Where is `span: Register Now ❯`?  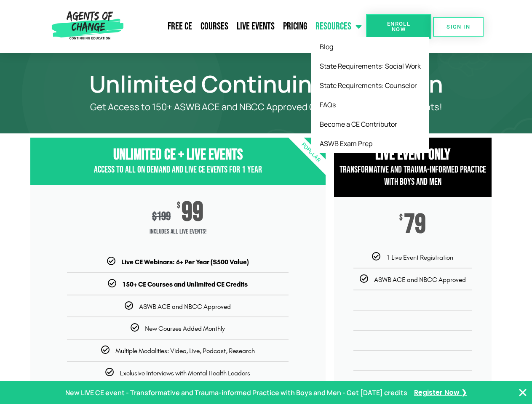 span: Register Now ❯ is located at coordinates (440, 393).